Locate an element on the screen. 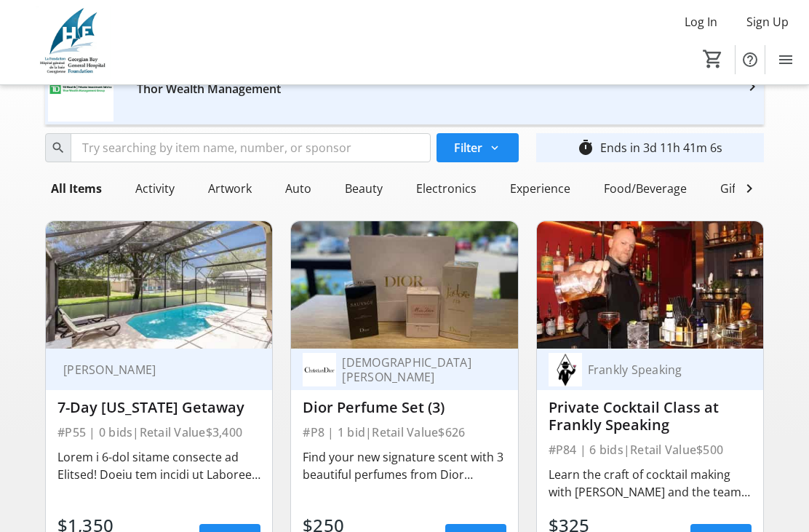 The height and width of the screenshot is (532, 809). div: Gift Card is located at coordinates (744, 188).